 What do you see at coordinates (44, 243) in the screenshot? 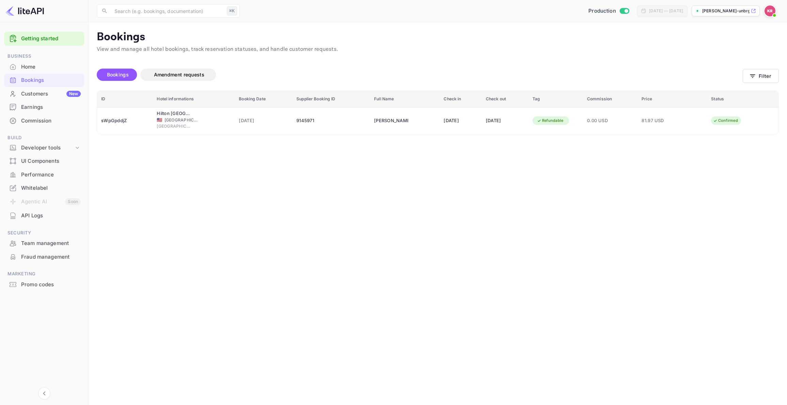
I see `a: Team management` at bounding box center [44, 243].